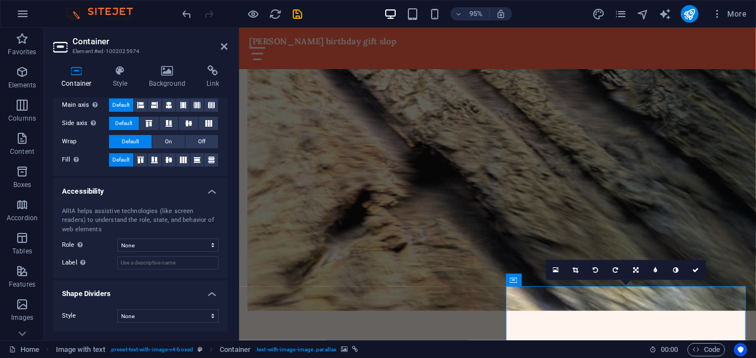  What do you see at coordinates (476, 14) in the screenshot?
I see `h6: 95%` at bounding box center [476, 14].